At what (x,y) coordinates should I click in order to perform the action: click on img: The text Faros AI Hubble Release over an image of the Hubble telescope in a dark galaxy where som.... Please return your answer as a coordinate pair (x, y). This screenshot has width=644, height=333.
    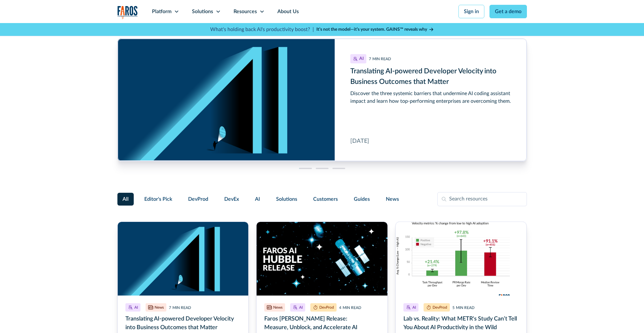
    Looking at the image, I should click on (322, 259).